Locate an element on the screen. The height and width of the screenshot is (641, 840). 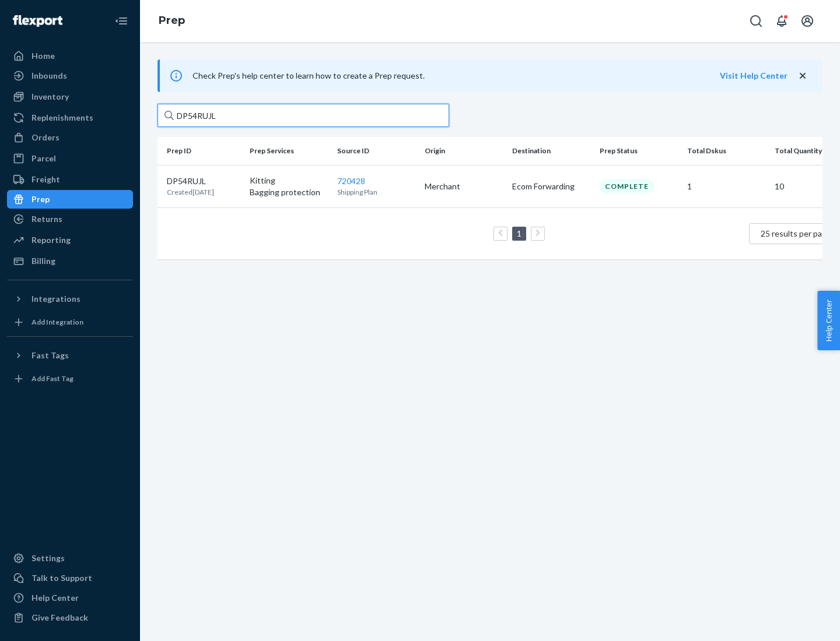
p: Ecom Forwarding is located at coordinates (552, 187).